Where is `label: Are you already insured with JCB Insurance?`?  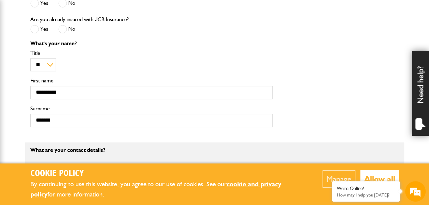 label: Are you already insured with JCB Insurance? is located at coordinates (79, 19).